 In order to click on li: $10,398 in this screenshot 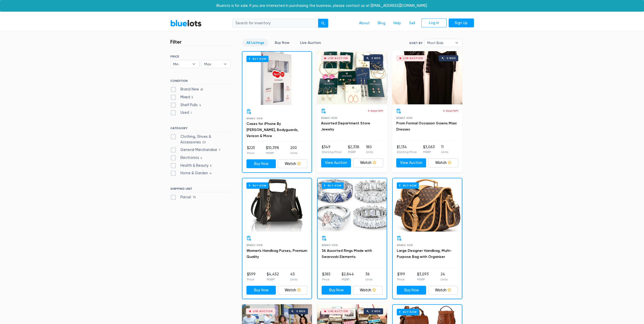, I will do `click(273, 150)`.